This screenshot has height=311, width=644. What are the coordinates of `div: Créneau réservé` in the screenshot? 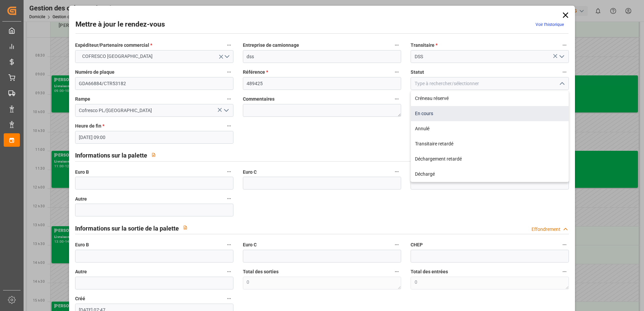 It's located at (490, 98).